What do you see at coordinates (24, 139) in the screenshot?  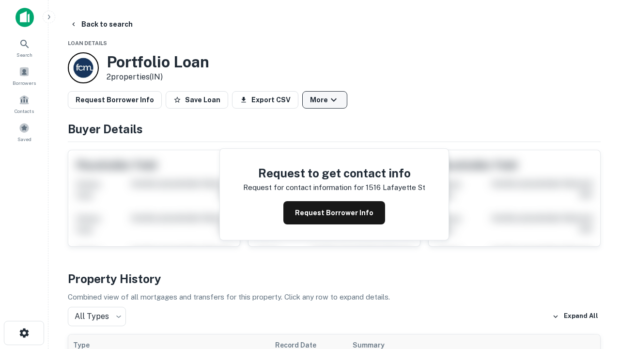 I see `span: Saved` at bounding box center [24, 139].